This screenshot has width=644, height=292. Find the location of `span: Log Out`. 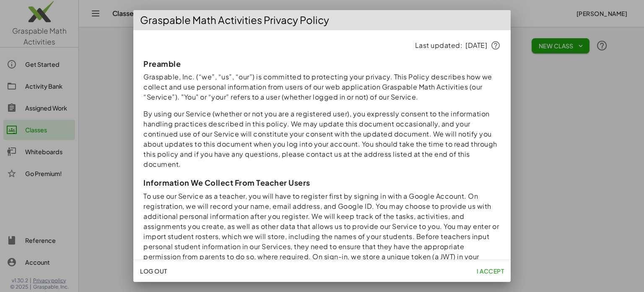

span: Log Out is located at coordinates (154, 271).